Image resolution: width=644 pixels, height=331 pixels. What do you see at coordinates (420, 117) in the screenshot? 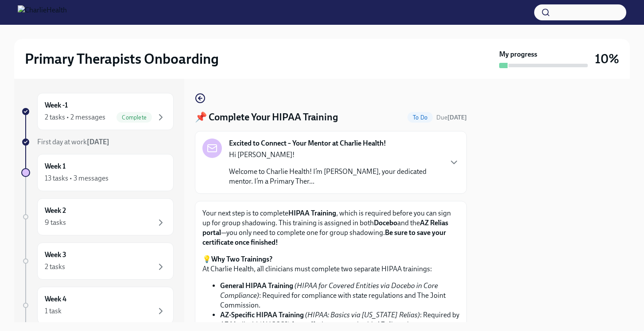
I see `span: To Do` at bounding box center [420, 117].